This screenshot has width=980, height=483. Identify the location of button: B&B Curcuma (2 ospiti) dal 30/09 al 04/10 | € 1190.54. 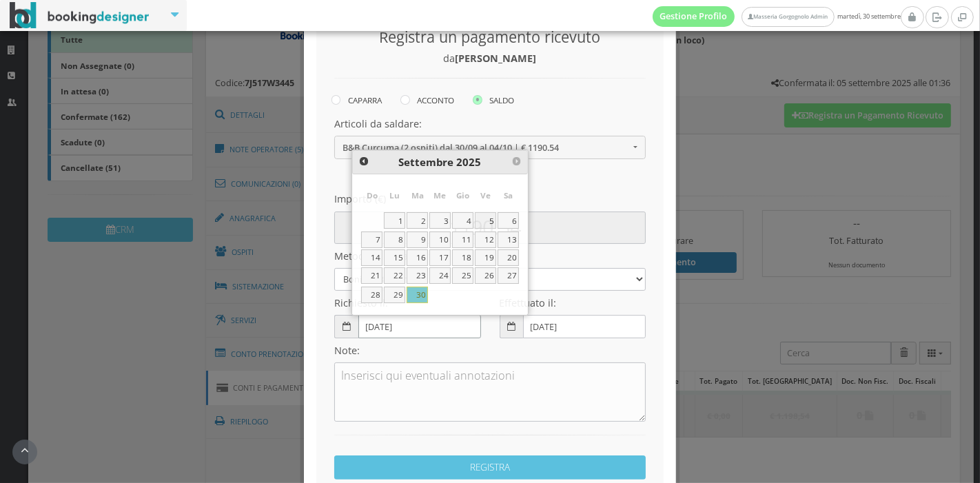
(490, 147).